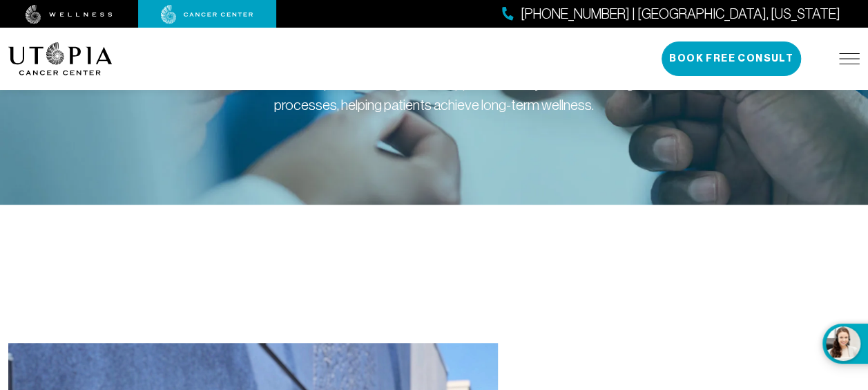  What do you see at coordinates (850, 59) in the screenshot?
I see `img: icon-hamburger` at bounding box center [850, 59].